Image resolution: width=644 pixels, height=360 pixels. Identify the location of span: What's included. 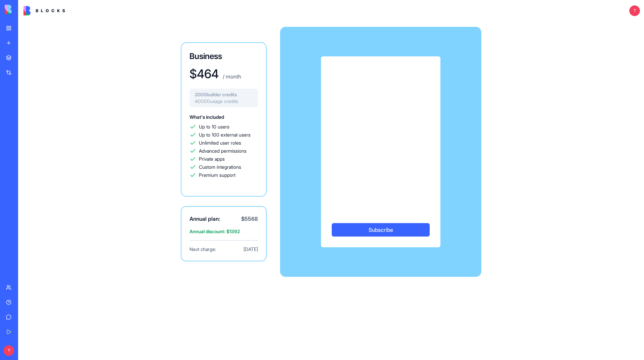
(207, 117).